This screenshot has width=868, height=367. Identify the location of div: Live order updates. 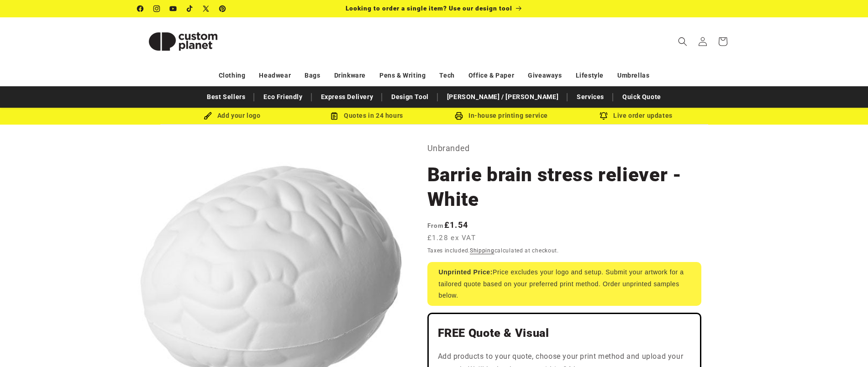
(636, 115).